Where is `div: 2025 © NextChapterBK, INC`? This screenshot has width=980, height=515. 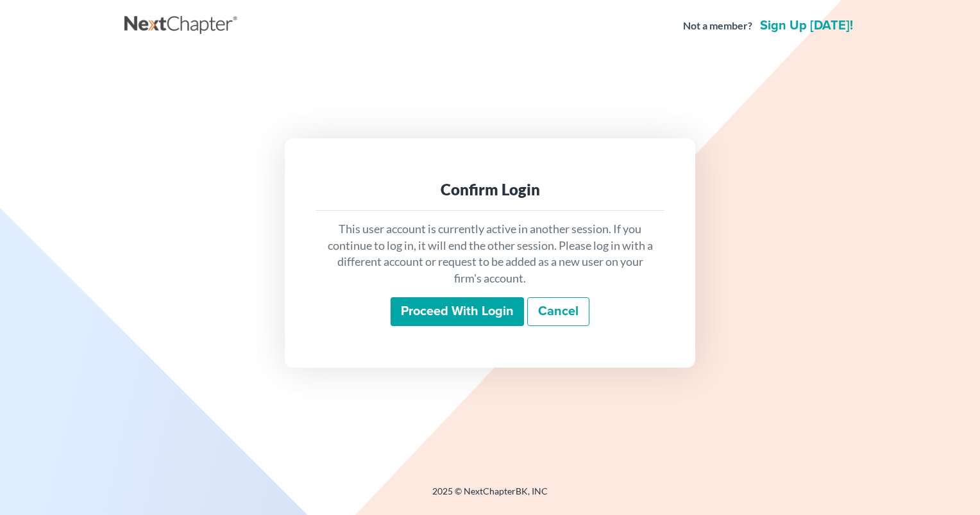 div: 2025 © NextChapterBK, INC is located at coordinates (490, 497).